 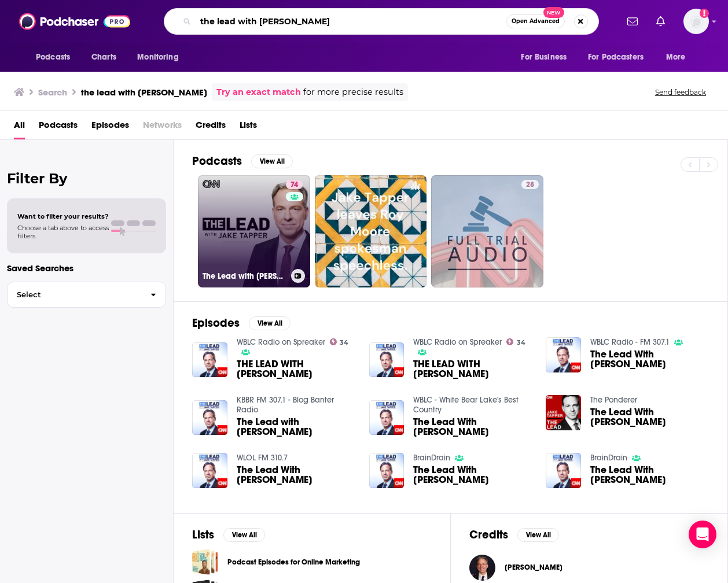 What do you see at coordinates (535, 21) in the screenshot?
I see `span: Open Advanced` at bounding box center [535, 21].